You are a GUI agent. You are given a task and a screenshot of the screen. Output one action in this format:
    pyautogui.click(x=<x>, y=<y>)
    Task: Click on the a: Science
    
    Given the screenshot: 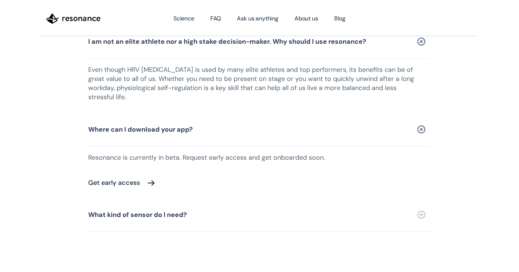 What is the action you would take?
    pyautogui.click(x=184, y=19)
    